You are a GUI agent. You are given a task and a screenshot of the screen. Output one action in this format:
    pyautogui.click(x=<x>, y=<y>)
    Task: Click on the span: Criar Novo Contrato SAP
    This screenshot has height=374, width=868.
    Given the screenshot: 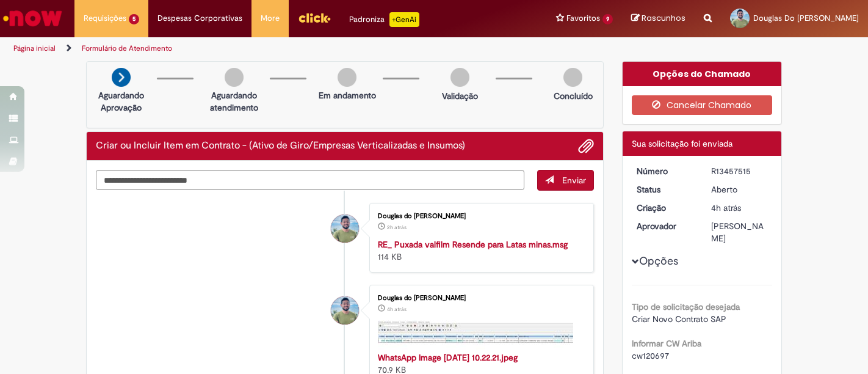 What is the action you would take?
    pyautogui.click(x=679, y=319)
    